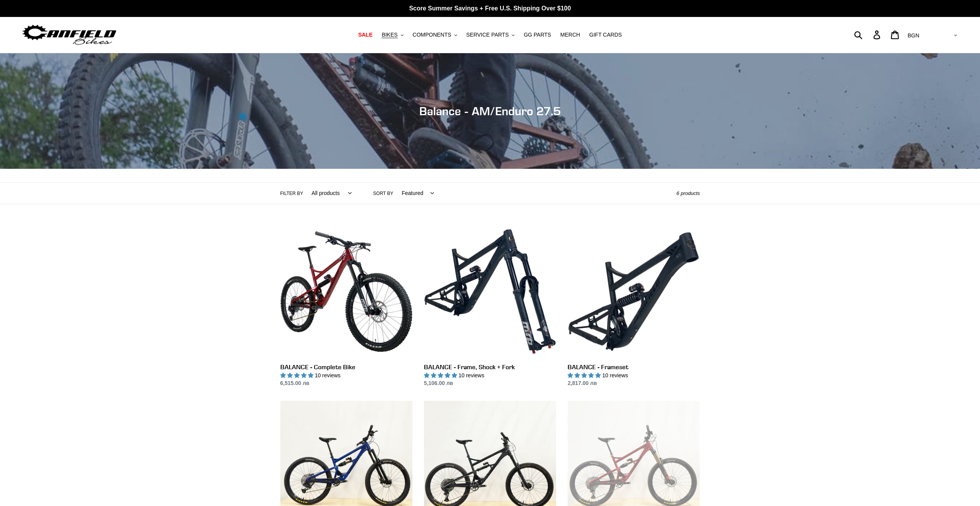 The height and width of the screenshot is (506, 980). Describe the element at coordinates (570, 35) in the screenshot. I see `a: MERCH` at that location.